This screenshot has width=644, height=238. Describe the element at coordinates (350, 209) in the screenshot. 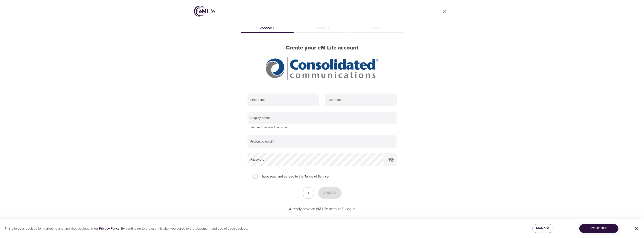

I see `a: Log in` at that location.